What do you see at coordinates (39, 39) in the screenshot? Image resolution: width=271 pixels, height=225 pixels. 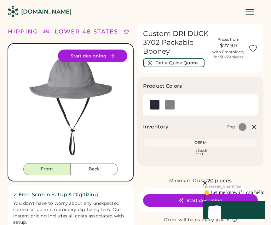 I see `svg: Close Toast` at bounding box center [39, 39].